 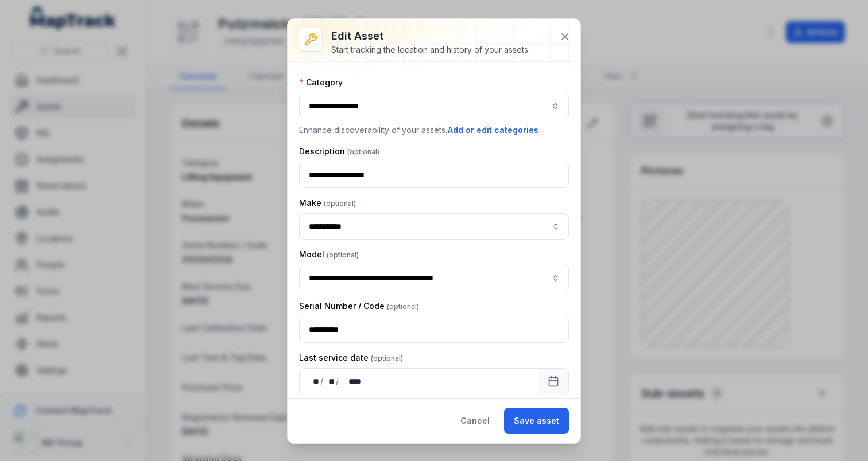 I want to click on button: Add or edit categories, so click(x=493, y=130).